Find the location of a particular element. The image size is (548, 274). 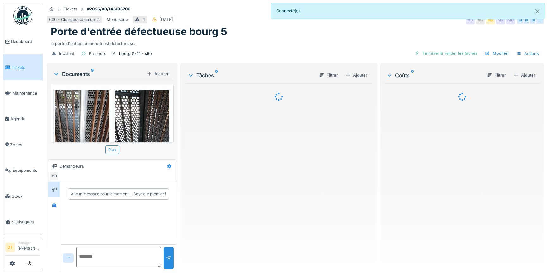

div: CL is located at coordinates (521, 20).